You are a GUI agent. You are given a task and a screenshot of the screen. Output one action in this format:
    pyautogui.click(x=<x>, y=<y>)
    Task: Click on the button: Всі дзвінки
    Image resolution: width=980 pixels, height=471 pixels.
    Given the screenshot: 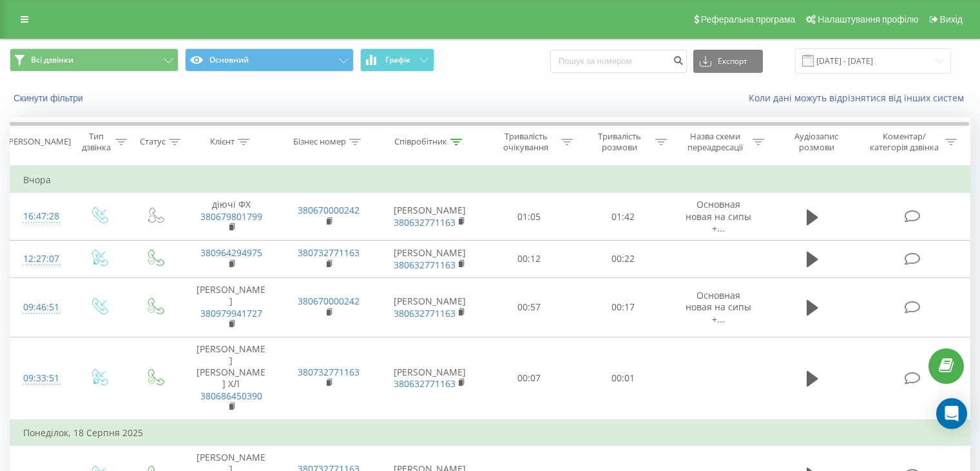 What is the action you would take?
    pyautogui.click(x=94, y=60)
    